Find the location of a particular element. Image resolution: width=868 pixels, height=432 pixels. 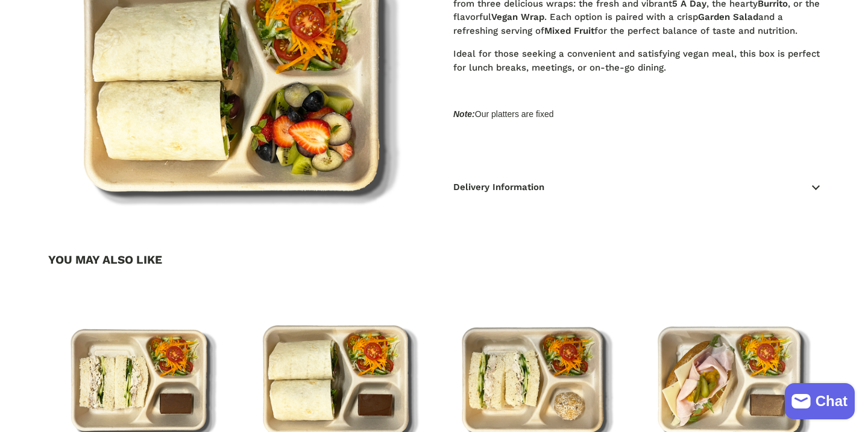

strong: Vegan Wrap is located at coordinates (518, 17).